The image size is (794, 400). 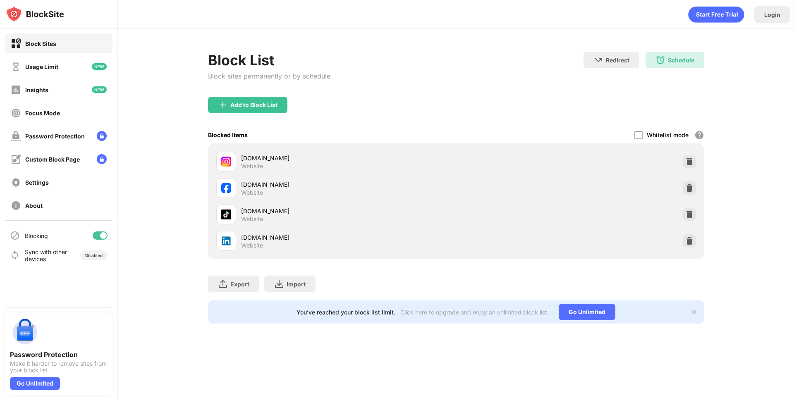 I want to click on div: Import, so click(x=296, y=284).